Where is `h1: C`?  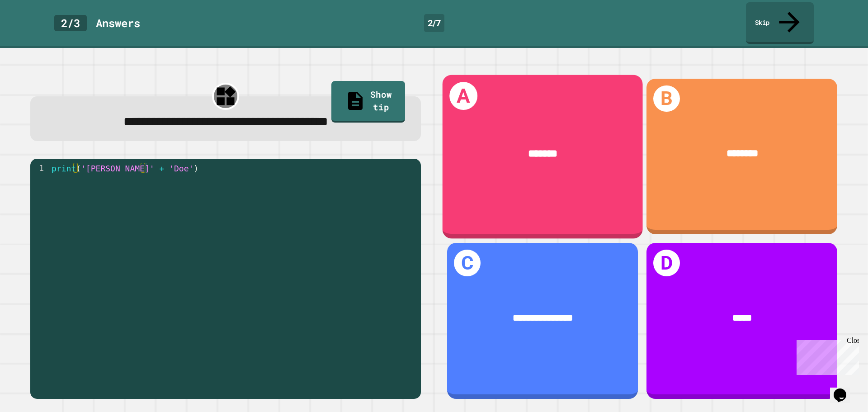
h1: C is located at coordinates (467, 263).